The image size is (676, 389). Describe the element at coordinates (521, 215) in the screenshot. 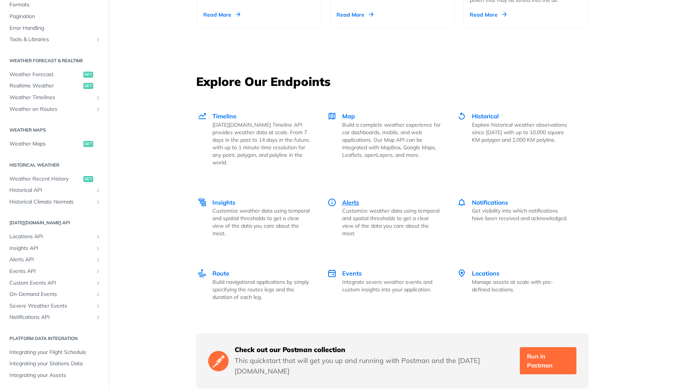

I see `p: Get visibility into which notifications have been received and acknowledged.` at that location.